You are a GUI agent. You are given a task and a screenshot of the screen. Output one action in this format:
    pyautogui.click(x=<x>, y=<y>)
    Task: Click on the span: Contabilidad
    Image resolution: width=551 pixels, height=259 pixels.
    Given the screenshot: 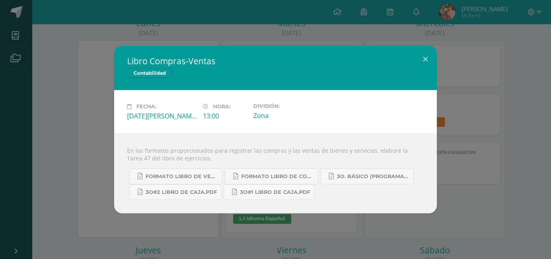 What is the action you would take?
    pyautogui.click(x=150, y=73)
    